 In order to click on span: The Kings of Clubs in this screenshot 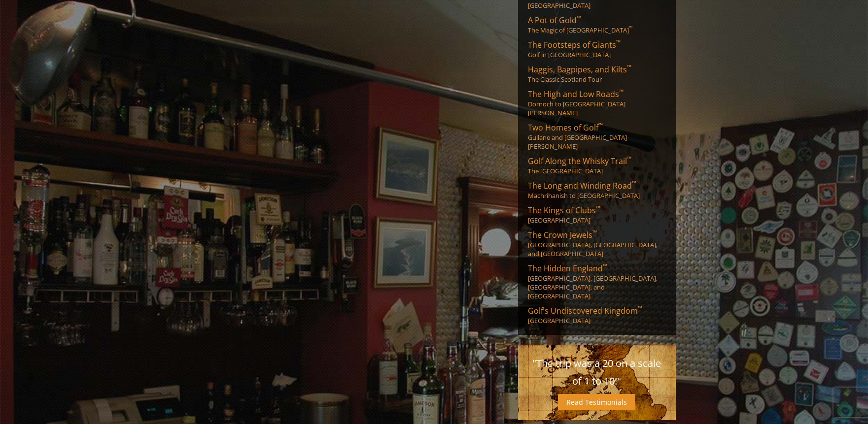, I will do `click(563, 210)`.